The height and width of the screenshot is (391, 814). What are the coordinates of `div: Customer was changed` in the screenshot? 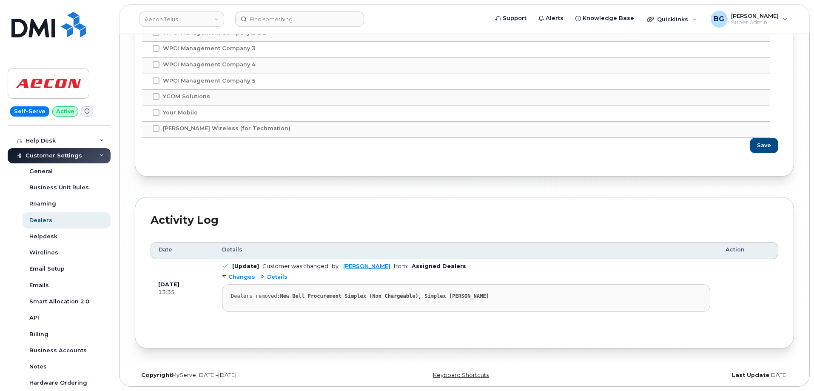 It's located at (295, 266).